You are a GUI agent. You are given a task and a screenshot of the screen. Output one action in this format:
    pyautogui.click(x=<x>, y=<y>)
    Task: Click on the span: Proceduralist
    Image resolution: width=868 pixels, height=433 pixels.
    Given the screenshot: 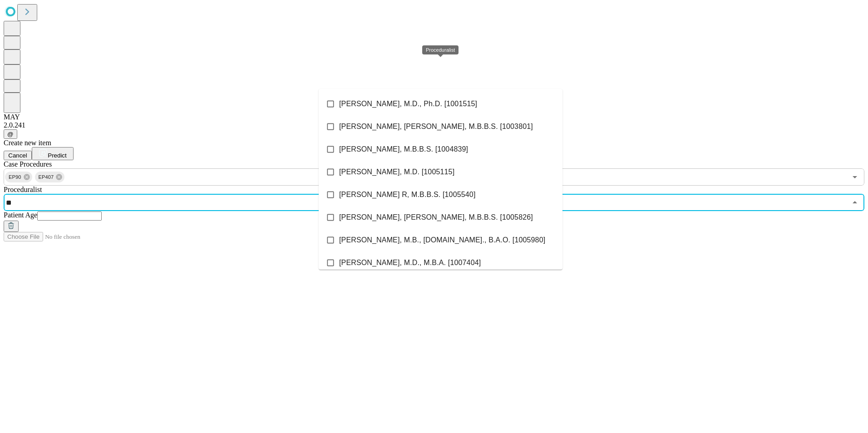 What is the action you would take?
    pyautogui.click(x=23, y=189)
    